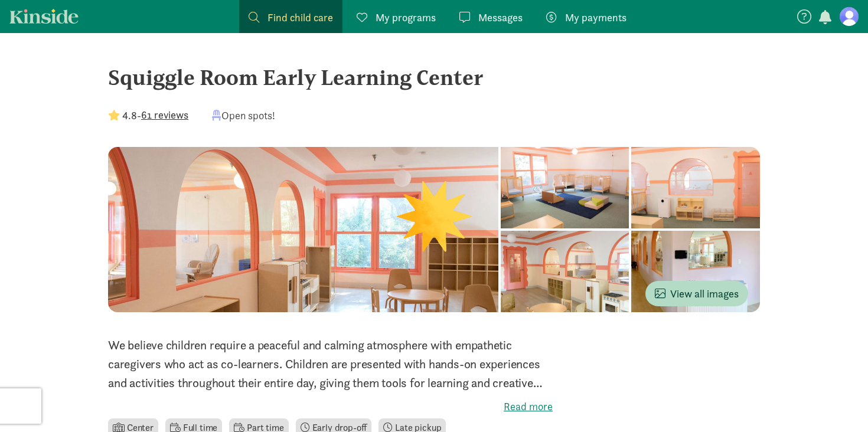 The width and height of the screenshot is (868, 432). What do you see at coordinates (596, 17) in the screenshot?
I see `span: My payments` at bounding box center [596, 17].